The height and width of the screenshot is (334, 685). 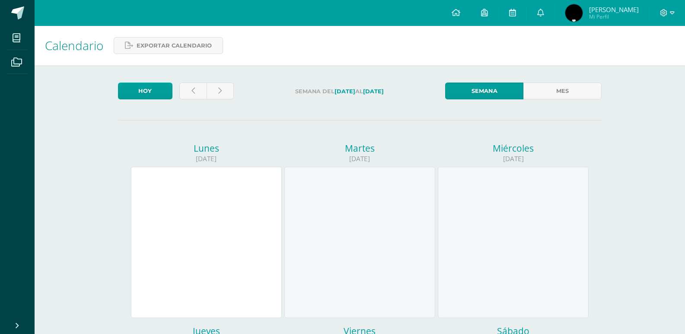 What do you see at coordinates (174, 45) in the screenshot?
I see `span: Exportar calendario` at bounding box center [174, 45].